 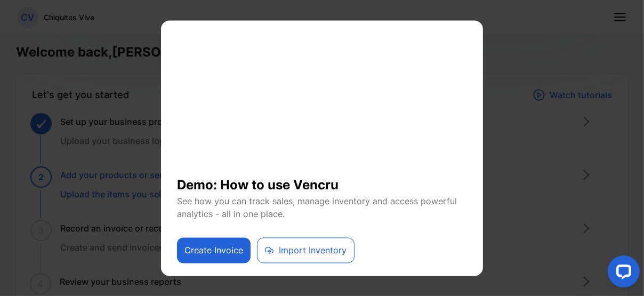 I want to click on p: See how you can track sales, manage inventory and access powerful analytics - all in one place., so click(x=322, y=208).